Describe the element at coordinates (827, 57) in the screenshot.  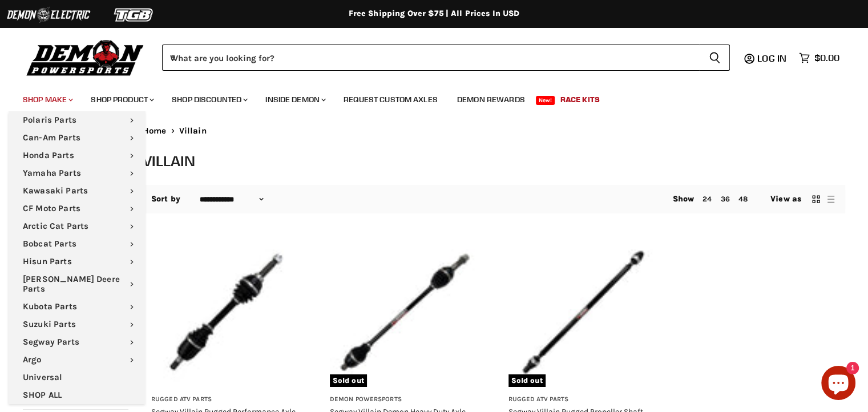
I see `span: $0.00` at that location.